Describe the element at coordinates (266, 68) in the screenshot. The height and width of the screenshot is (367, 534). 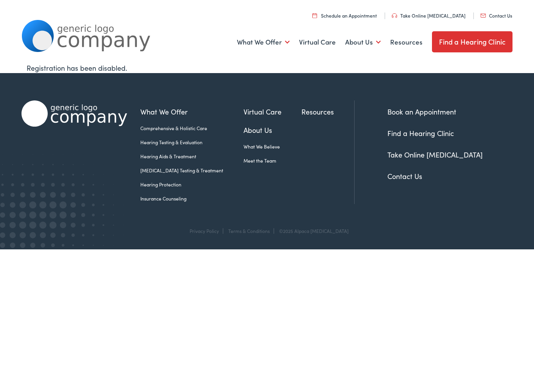
I see `div: Registration has been disabled.` at that location.